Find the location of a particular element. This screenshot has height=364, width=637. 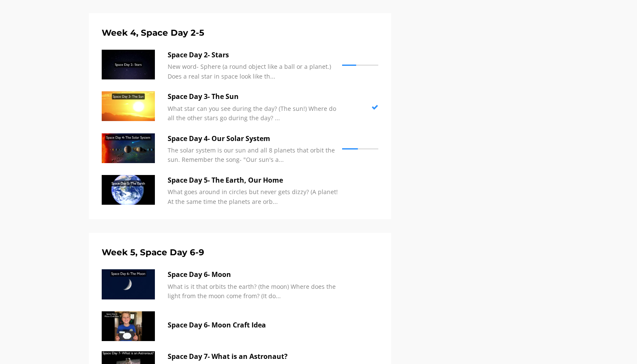

p: What goes around in circles but never gets dizzy? (A planet! At the same time the planets are orb... is located at coordinates (253, 197).